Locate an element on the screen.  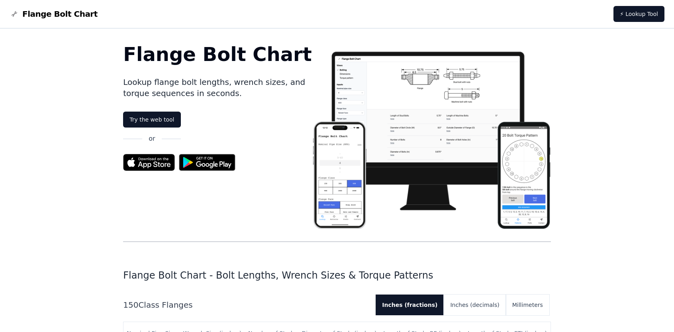
p: or is located at coordinates (152, 139).